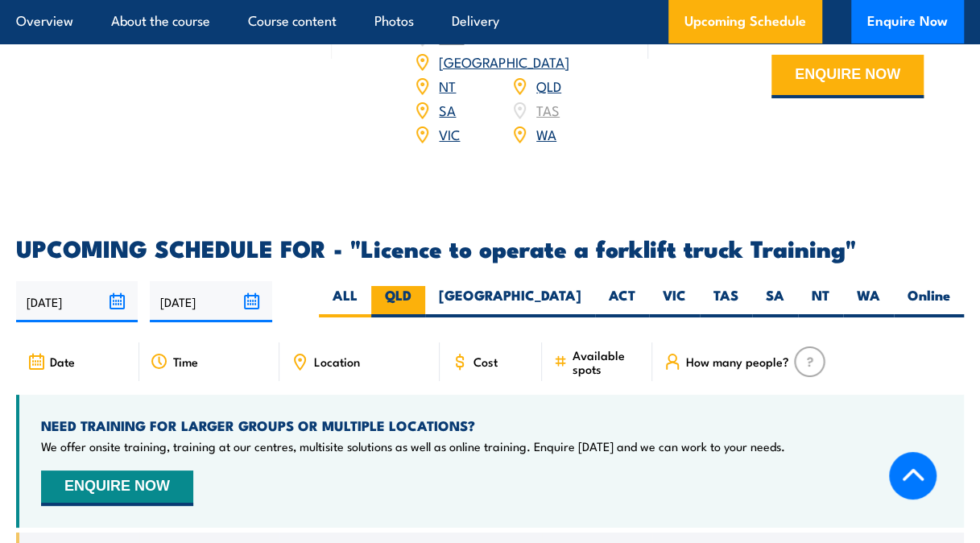  I want to click on label: TAS, so click(726, 302).